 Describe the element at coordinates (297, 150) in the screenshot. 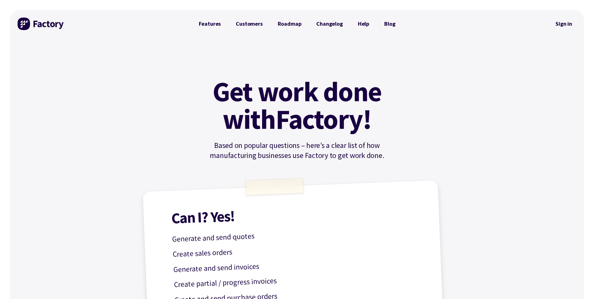

I see `p: Based on popular questions – here’s a clear list of how manufacturing businesses use Factory to g...` at that location.